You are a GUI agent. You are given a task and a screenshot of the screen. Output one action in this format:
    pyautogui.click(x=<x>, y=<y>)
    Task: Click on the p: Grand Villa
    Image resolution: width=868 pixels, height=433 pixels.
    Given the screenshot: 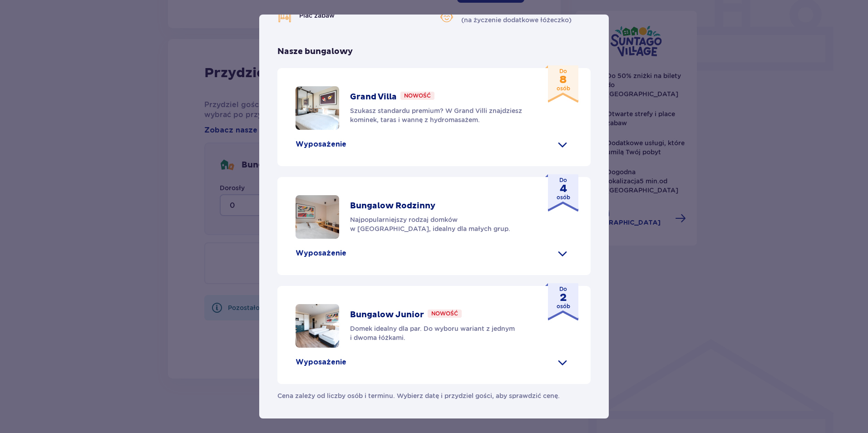 What is the action you would take?
    pyautogui.click(x=373, y=97)
    